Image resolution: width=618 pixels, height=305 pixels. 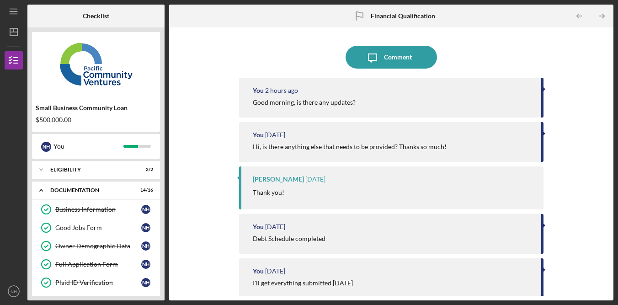 What do you see at coordinates (96, 16) in the screenshot?
I see `b: Checklist` at bounding box center [96, 16].